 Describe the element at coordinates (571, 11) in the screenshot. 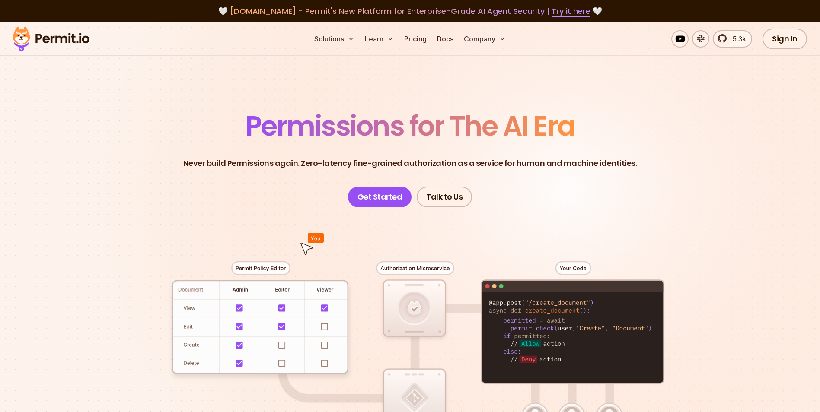

I see `a: Try it here` at that location.